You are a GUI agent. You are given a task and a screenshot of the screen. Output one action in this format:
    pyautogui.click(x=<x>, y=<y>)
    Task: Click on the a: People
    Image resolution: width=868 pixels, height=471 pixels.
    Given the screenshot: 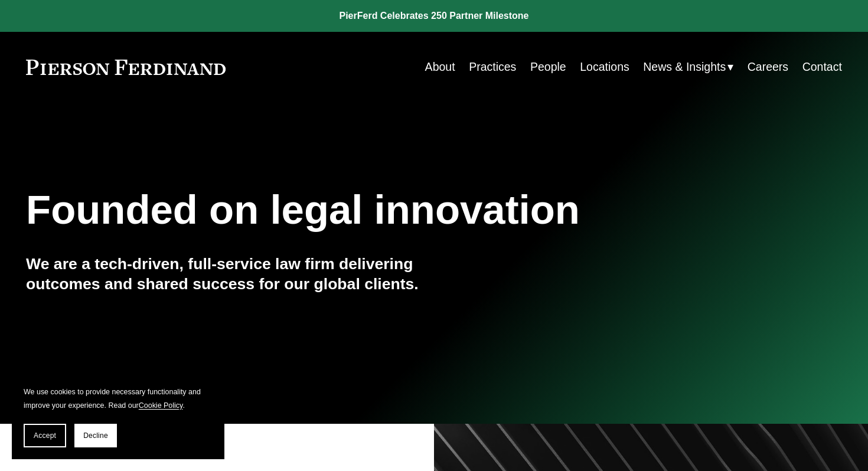 What is the action you would take?
    pyautogui.click(x=549, y=66)
    